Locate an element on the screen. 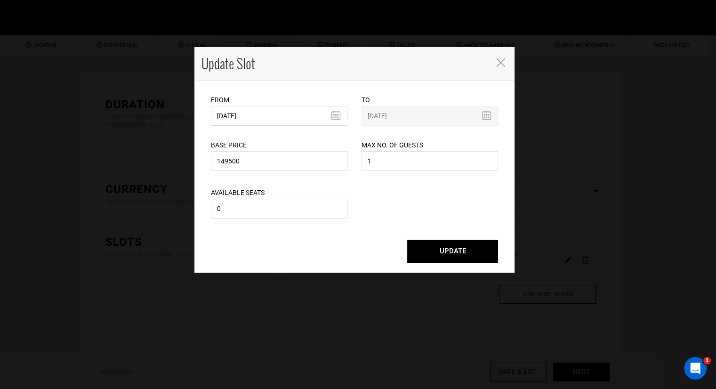  input: No. of guests is located at coordinates (430, 161).